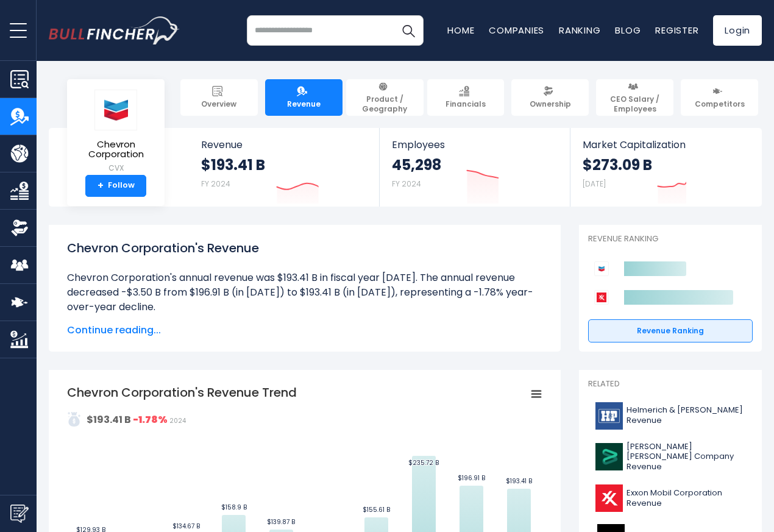  Describe the element at coordinates (676, 30) in the screenshot. I see `a: Register` at that location.